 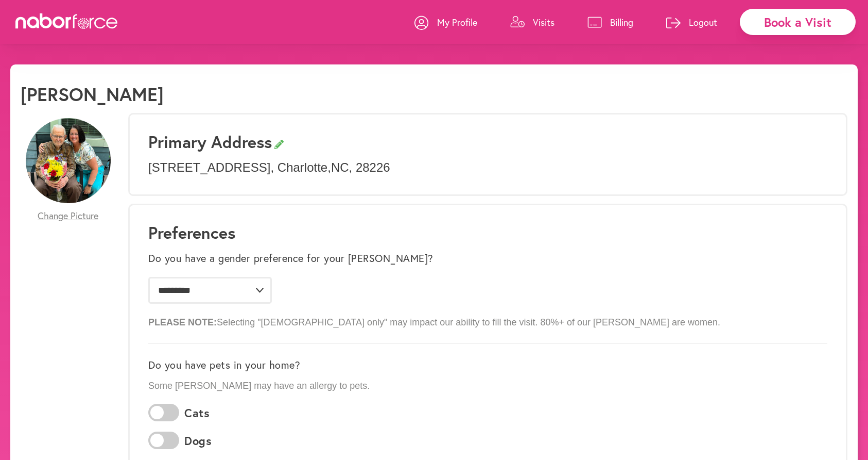 What do you see at coordinates (68, 216) in the screenshot?
I see `span: Change Picture` at bounding box center [68, 216].